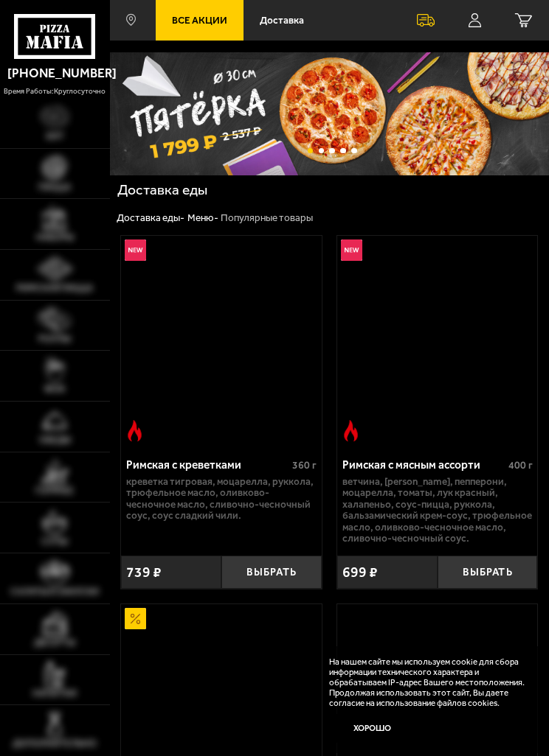  Describe the element at coordinates (55, 288) in the screenshot. I see `span: Римская пицца` at that location.